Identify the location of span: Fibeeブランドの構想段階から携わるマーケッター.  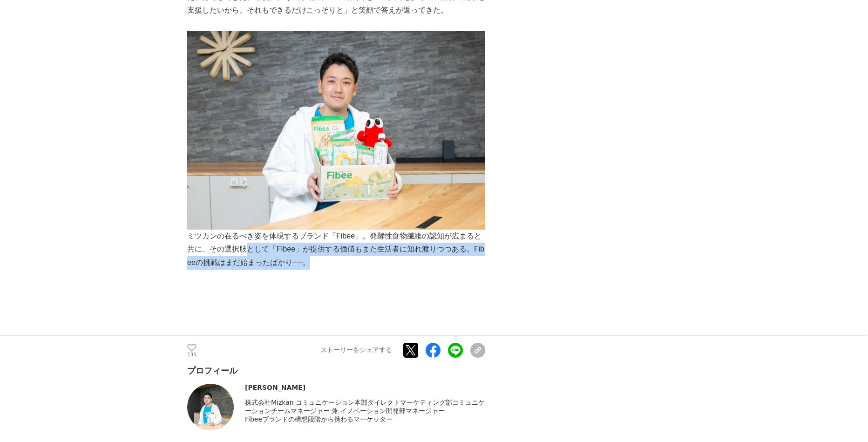
(319, 419).